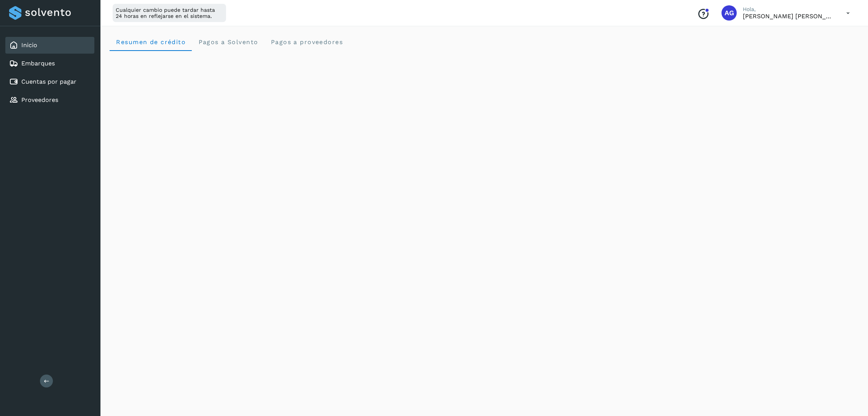 Image resolution: width=868 pixels, height=416 pixels. Describe the element at coordinates (50, 63) in the screenshot. I see `div: Embarques` at that location.